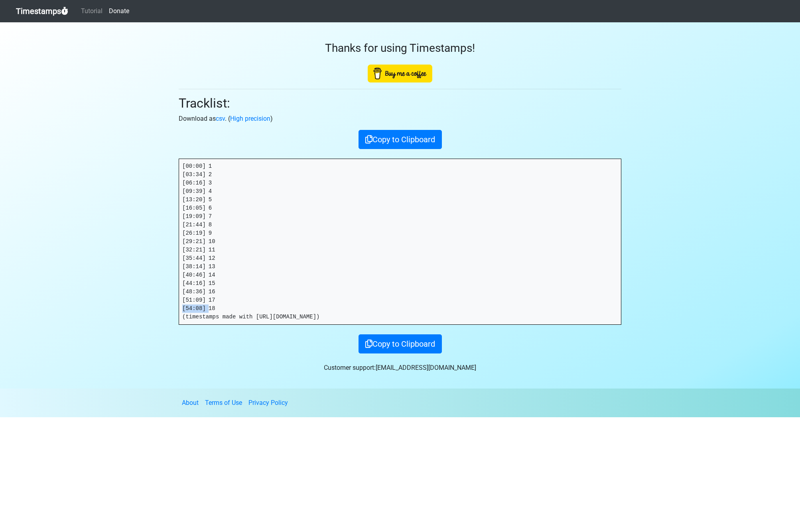  What do you see at coordinates (190, 403) in the screenshot?
I see `a: About` at bounding box center [190, 403].